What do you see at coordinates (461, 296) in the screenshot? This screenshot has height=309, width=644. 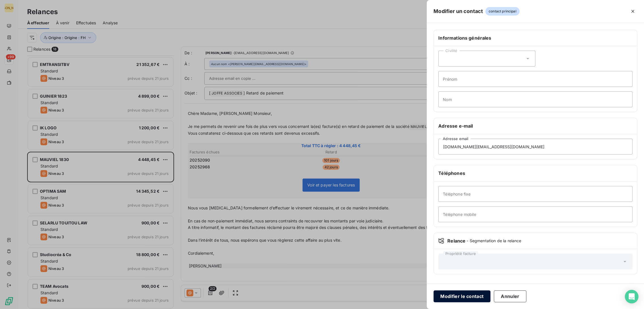 I see `button: Modifier le contact` at bounding box center [461, 296].